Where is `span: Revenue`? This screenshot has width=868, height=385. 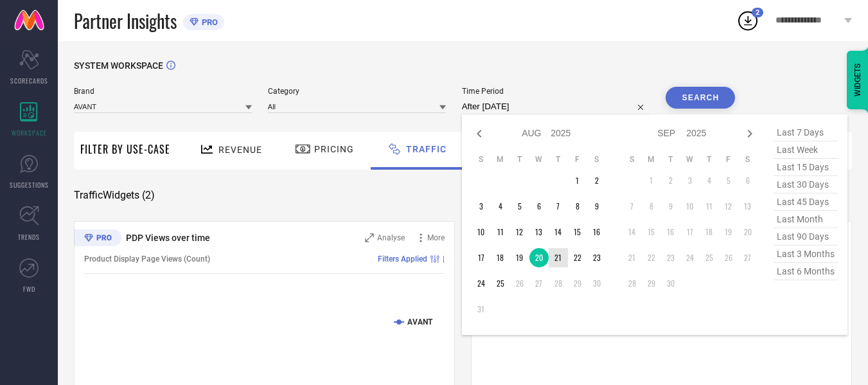 span: Revenue is located at coordinates (240, 150).